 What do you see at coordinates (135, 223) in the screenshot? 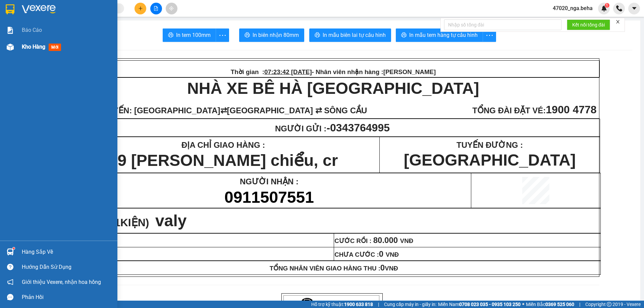
I see `span: KIỆN)` at bounding box center [135, 223].